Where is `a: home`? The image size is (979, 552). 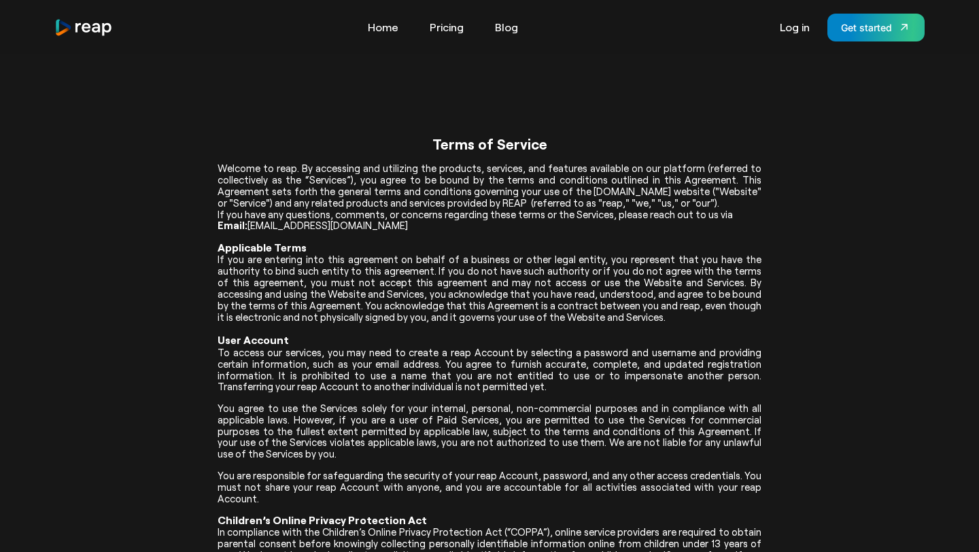 a: home is located at coordinates (84, 27).